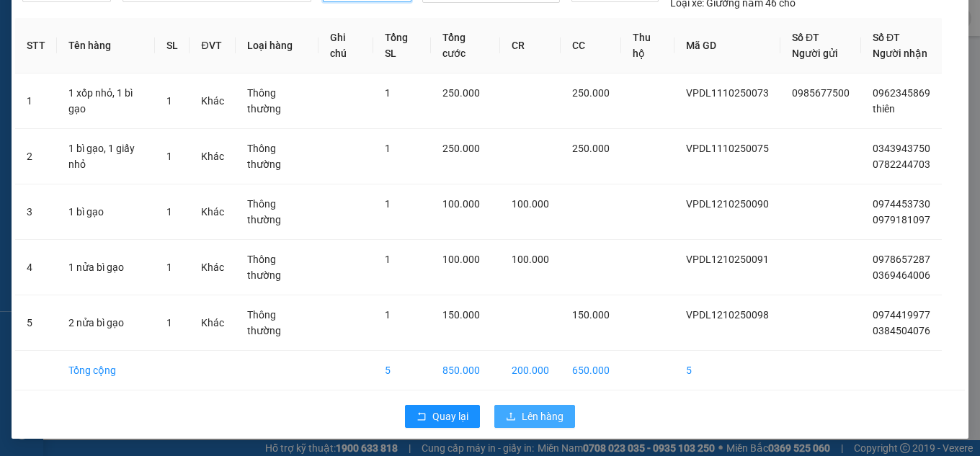  Describe the element at coordinates (172, 45) in the screenshot. I see `th: SL` at that location.